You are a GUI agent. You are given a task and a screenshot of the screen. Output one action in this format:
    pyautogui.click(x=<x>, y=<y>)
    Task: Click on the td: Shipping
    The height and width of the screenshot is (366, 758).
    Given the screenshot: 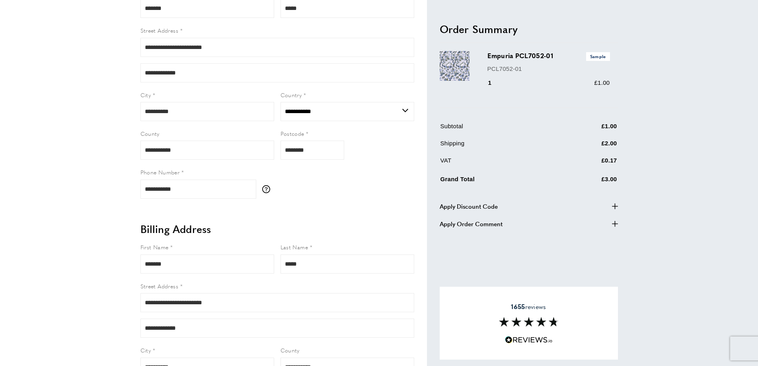 What is the action you would take?
    pyautogui.click(x=501, y=146)
    